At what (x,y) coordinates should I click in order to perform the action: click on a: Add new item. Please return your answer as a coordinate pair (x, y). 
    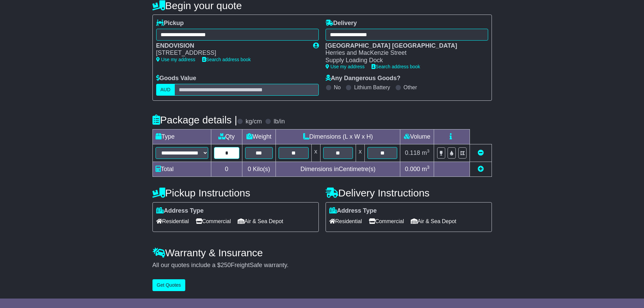
    Looking at the image, I should click on (481, 169).